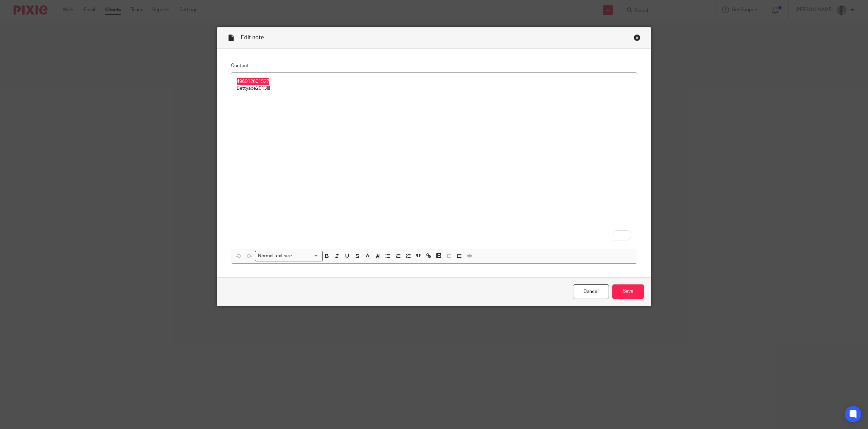 The width and height of the screenshot is (868, 429). What do you see at coordinates (252, 38) in the screenshot?
I see `span: Edit note` at bounding box center [252, 38].